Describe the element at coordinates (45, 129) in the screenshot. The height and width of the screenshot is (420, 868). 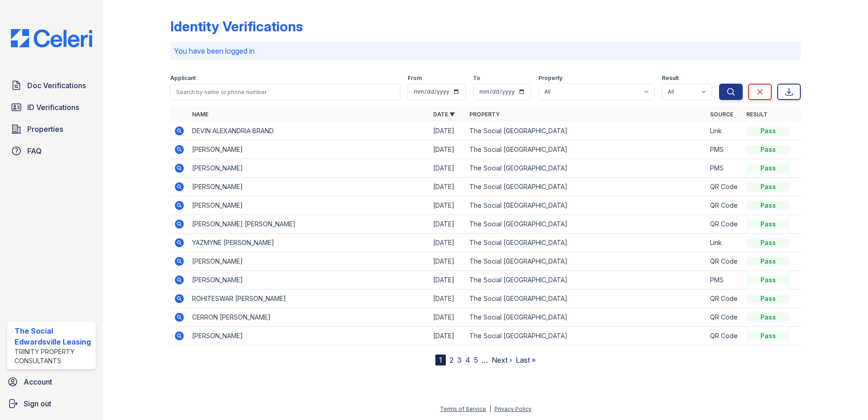
I see `span: Properties` at that location.